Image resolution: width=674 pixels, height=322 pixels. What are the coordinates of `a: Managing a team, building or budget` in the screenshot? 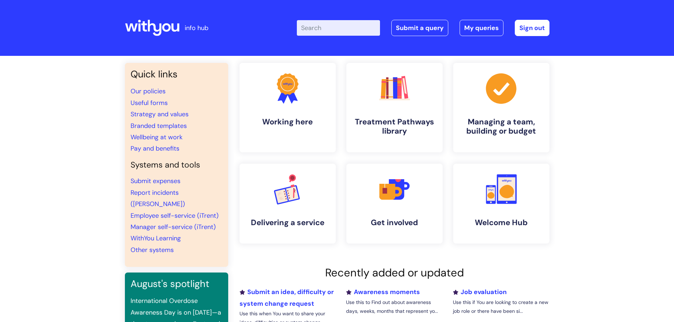 It's located at (501, 108).